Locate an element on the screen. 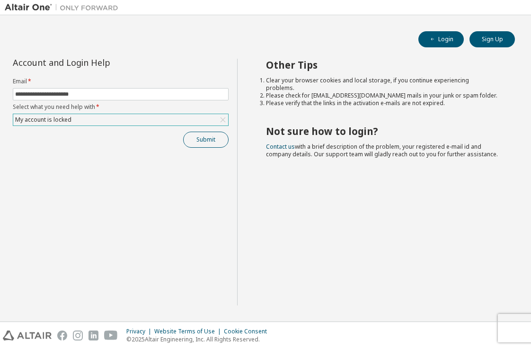 This screenshot has height=349, width=531. button: Submit is located at coordinates (206, 140).